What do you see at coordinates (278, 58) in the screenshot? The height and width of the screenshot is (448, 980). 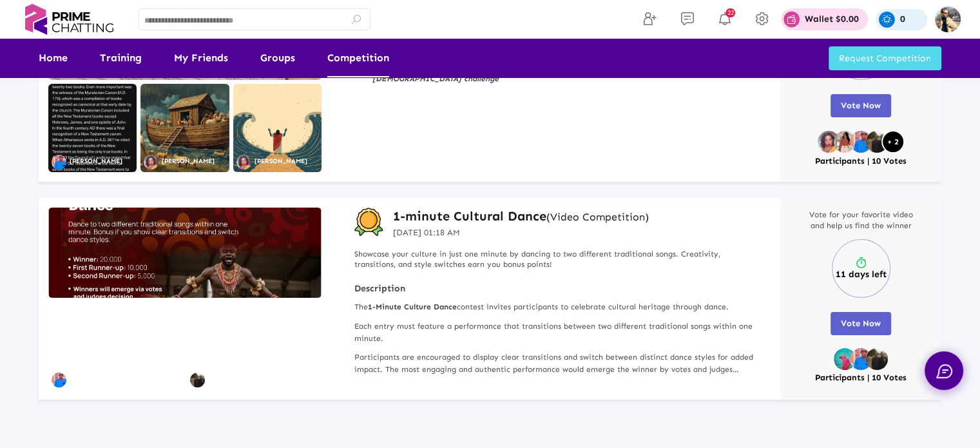 I see `a: Groups` at bounding box center [278, 58].